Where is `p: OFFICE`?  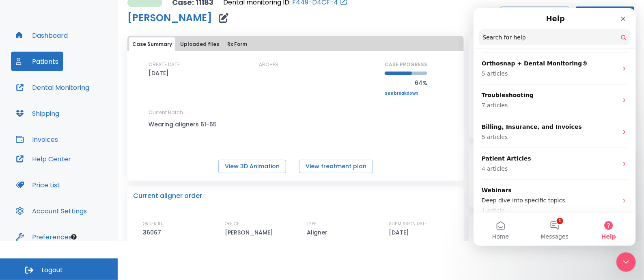 p: OFFICE is located at coordinates (232, 224).